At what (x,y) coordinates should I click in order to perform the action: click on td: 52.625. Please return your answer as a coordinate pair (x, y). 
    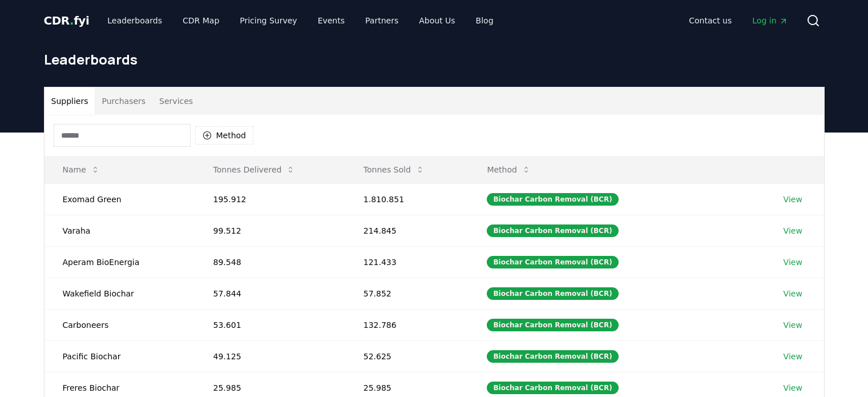
    Looking at the image, I should click on (407, 356).